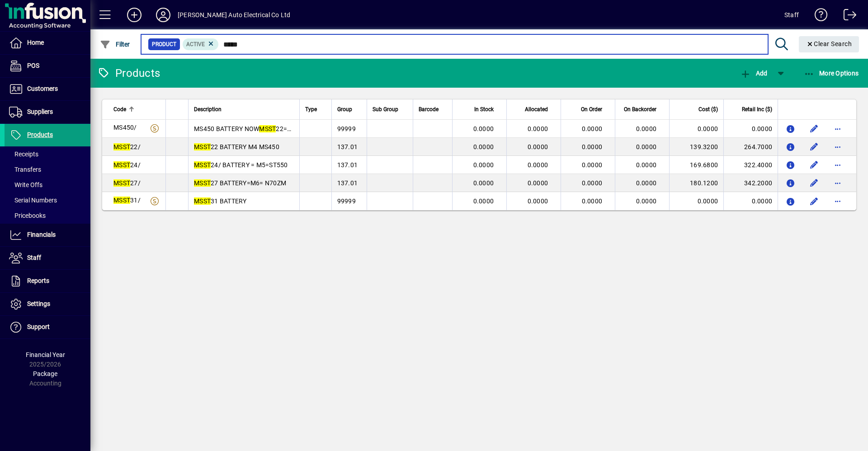 This screenshot has width=868, height=451. I want to click on span: 27/, so click(127, 183).